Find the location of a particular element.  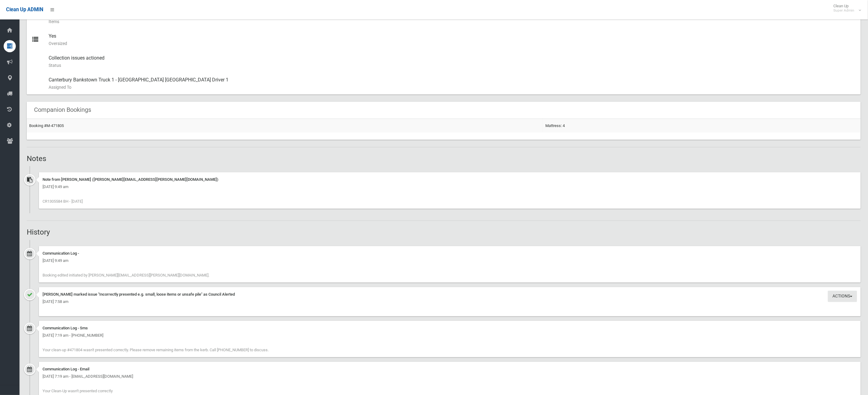

h2: Notes is located at coordinates (443, 159).